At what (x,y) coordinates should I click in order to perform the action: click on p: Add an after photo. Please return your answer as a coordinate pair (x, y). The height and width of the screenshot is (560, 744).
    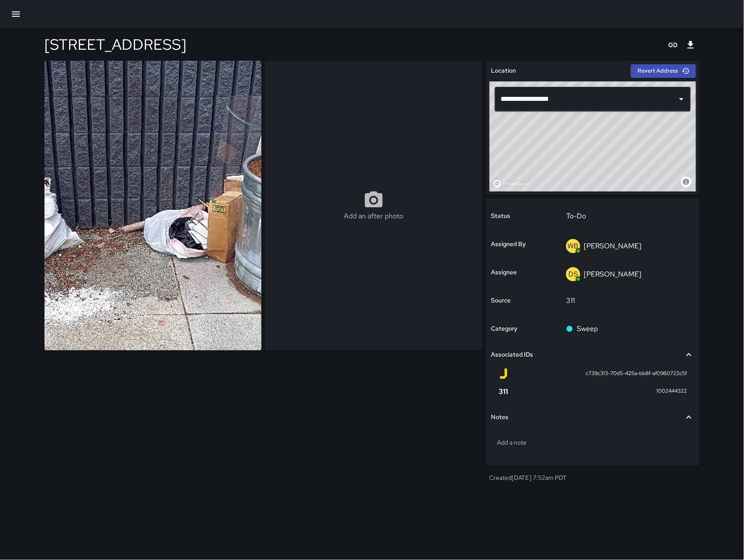
    Looking at the image, I should click on (373, 216).